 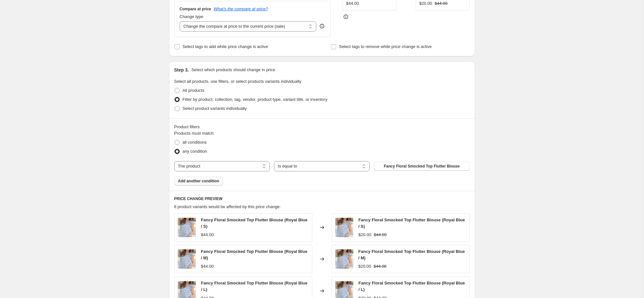 I want to click on h6: PRICE CHANGE PREVIEW, so click(x=322, y=199).